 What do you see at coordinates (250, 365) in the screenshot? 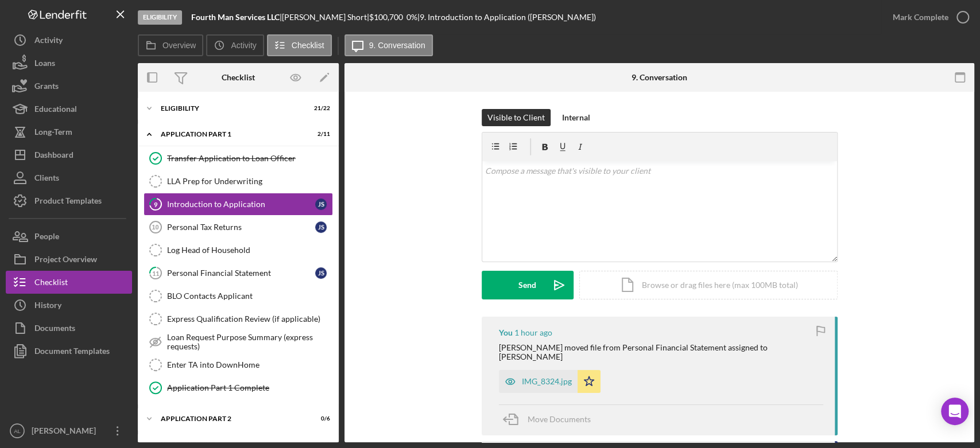
I see `div: Enter TA into DownHome` at bounding box center [250, 365].